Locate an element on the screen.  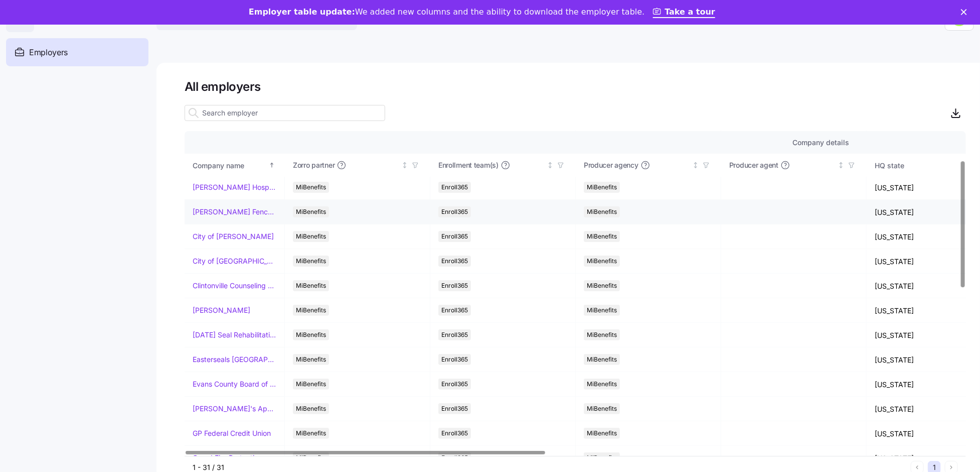
a: Take a tour is located at coordinates (684, 13).